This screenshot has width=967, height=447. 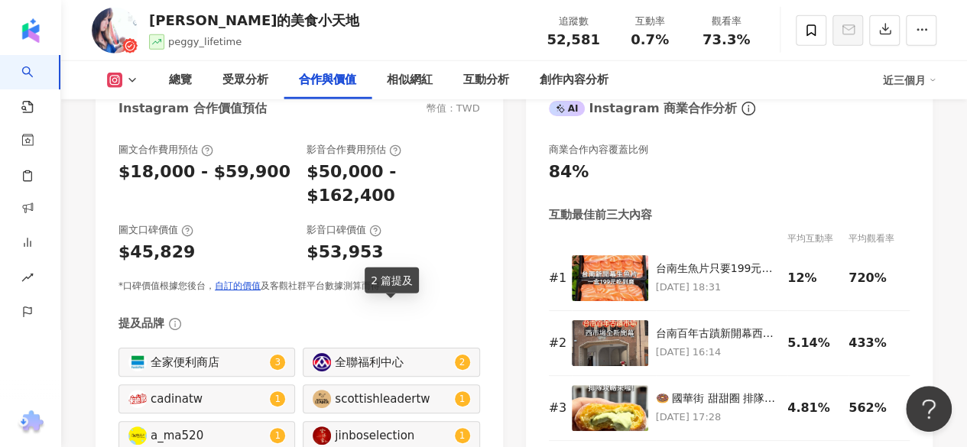 What do you see at coordinates (141, 323) in the screenshot?
I see `div: 提及品牌` at bounding box center [141, 323].